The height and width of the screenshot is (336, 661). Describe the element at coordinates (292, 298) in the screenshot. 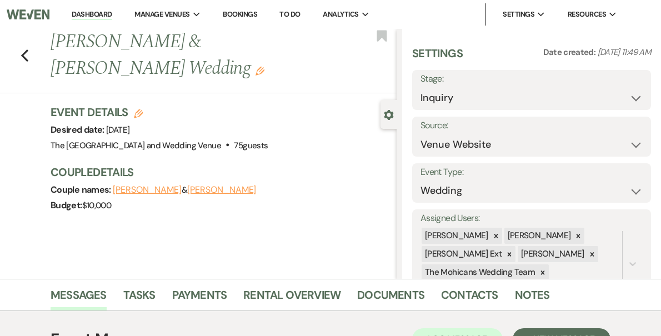

I see `a: Rental Overview` at that location.